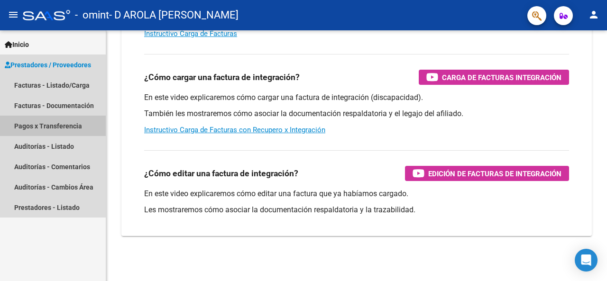  Describe the element at coordinates (191, 34) in the screenshot. I see `a: Instructivo Carga de Facturas` at that location.